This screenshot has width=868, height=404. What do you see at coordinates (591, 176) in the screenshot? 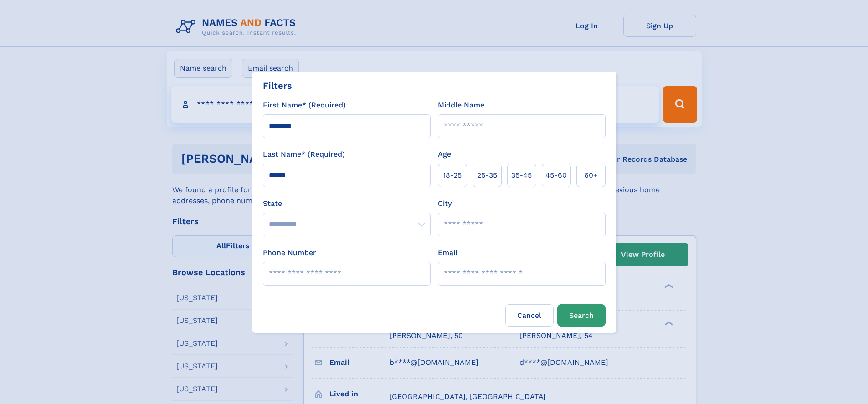
I see `span: 60+` at bounding box center [591, 176].